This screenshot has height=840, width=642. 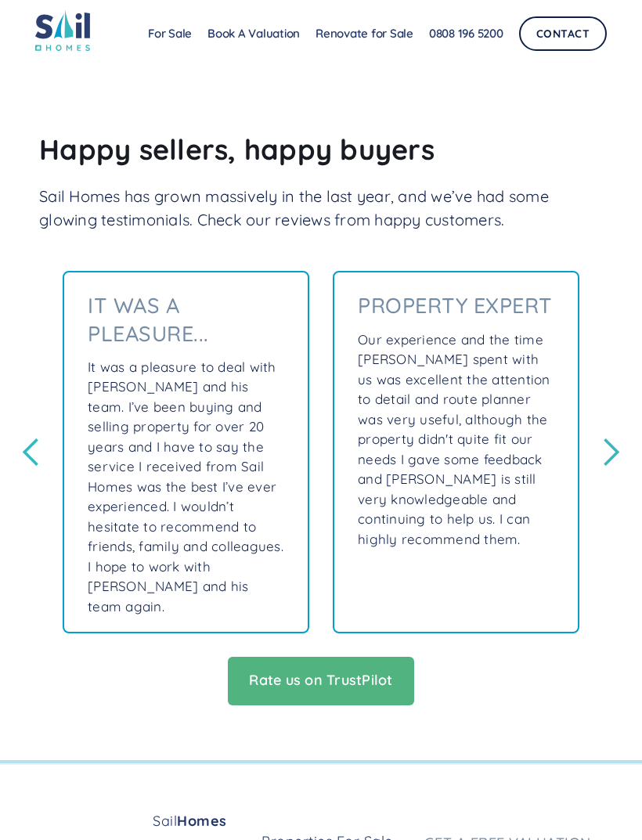 I want to click on a: 0808 196 5200, so click(x=466, y=34).